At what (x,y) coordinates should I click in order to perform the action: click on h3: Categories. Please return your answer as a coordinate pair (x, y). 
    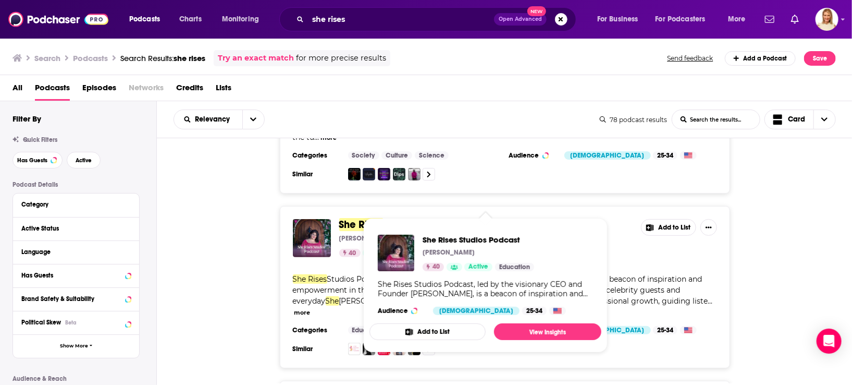
    Looking at the image, I should click on (316, 155).